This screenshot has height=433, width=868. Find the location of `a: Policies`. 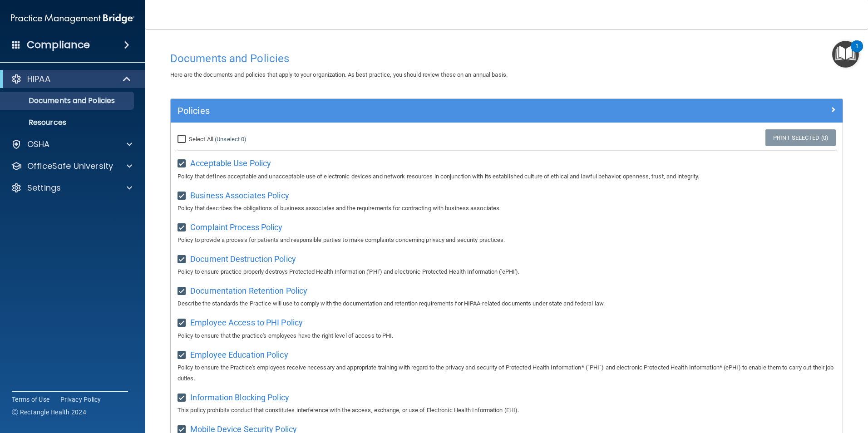

a: Policies is located at coordinates (506, 111).